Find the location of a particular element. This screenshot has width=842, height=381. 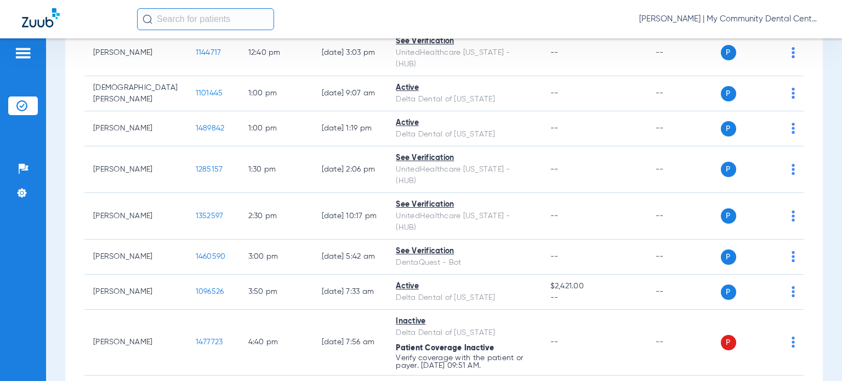

td: 2:30 PM is located at coordinates (276, 216).